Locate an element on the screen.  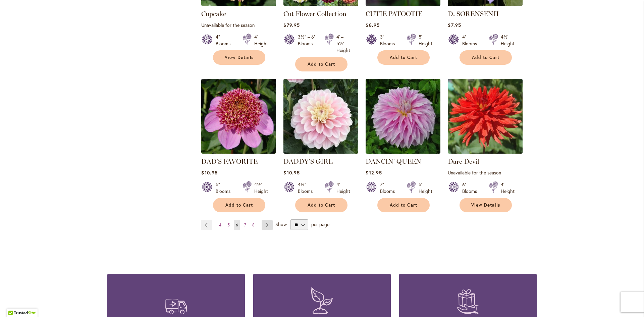
span: per page is located at coordinates (320, 224).